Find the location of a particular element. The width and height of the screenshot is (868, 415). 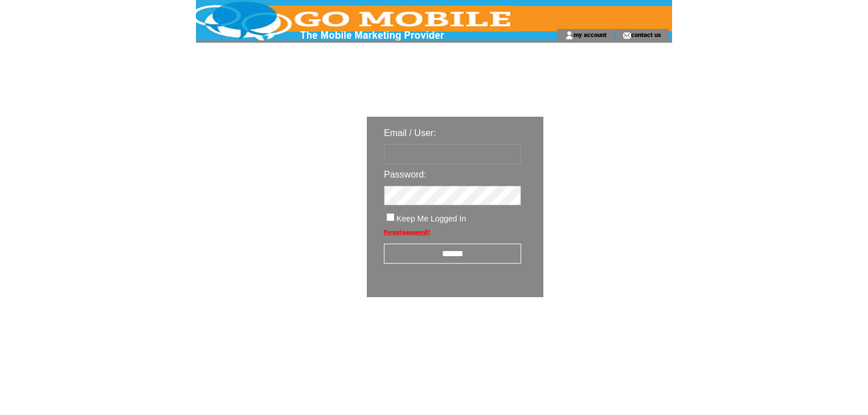

span: Password: is located at coordinates (405, 174).